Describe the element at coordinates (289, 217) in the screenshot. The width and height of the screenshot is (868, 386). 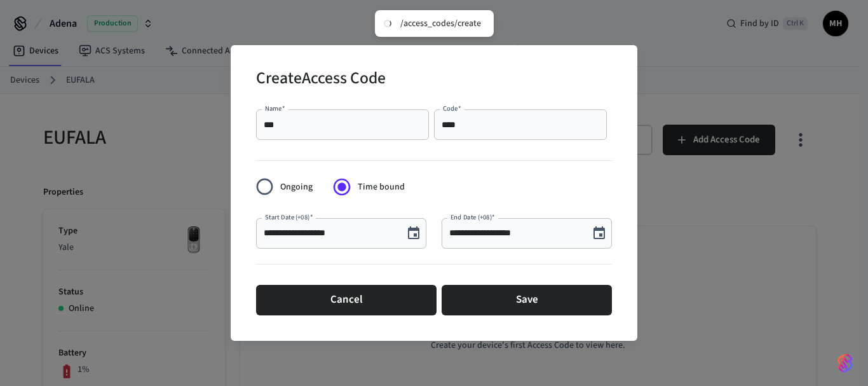
I see `label: Start Date (+08)` at that location.